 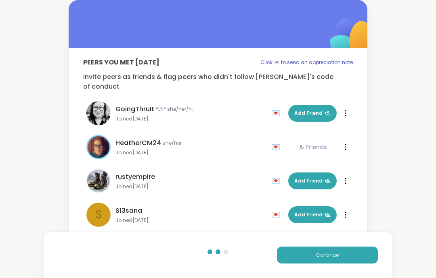 I want to click on span: Continue, so click(x=327, y=255).